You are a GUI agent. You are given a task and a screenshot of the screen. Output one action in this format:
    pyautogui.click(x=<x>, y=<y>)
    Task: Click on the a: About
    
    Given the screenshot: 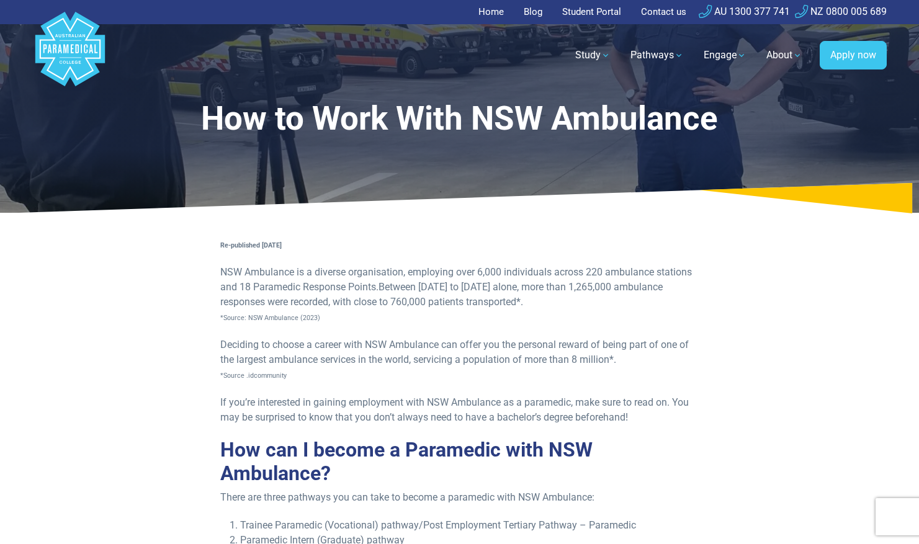 What is the action you would take?
    pyautogui.click(x=784, y=55)
    